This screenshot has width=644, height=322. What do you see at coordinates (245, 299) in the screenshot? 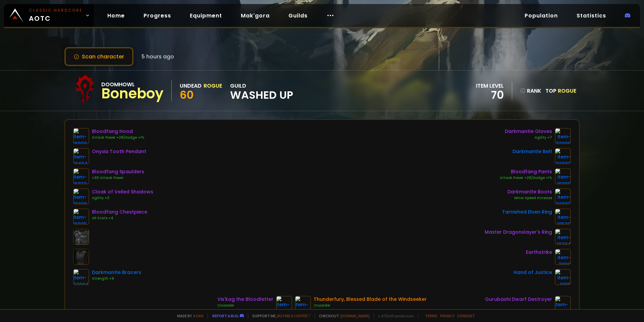
I see `div: Vis'kag the Bloodletter` at bounding box center [245, 299].